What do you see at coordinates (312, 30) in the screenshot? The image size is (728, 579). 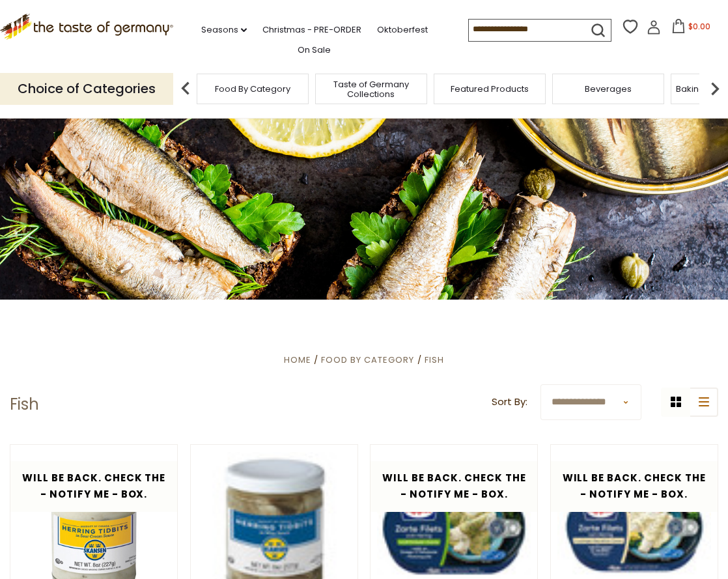 I see `a: Christmas - PRE-ORDER` at bounding box center [312, 30].